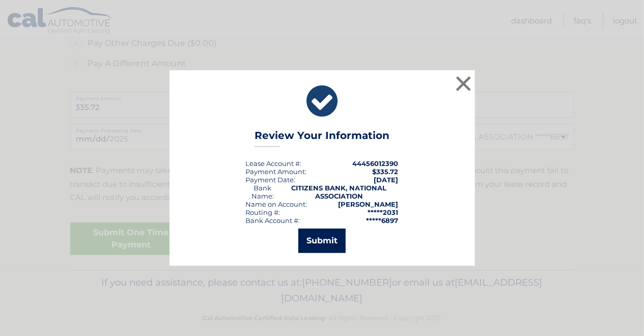 This screenshot has height=336, width=644. Describe the element at coordinates (270, 180) in the screenshot. I see `span: Payment Date` at that location.